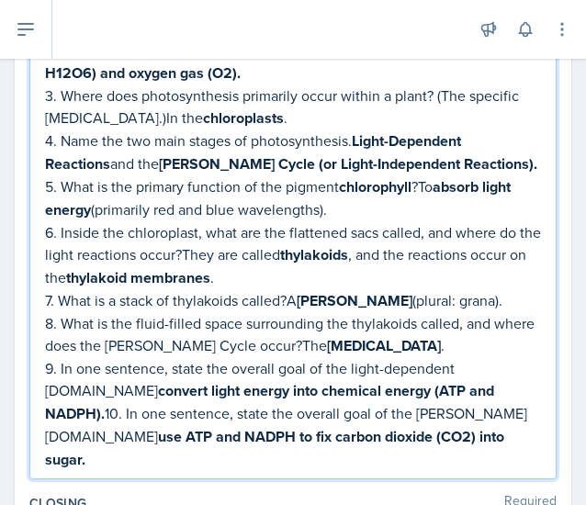 This screenshot has width=586, height=505. Describe the element at coordinates (293, 152) in the screenshot. I see `p: 4. Name the two main stages of photosynthesis. and the` at that location.